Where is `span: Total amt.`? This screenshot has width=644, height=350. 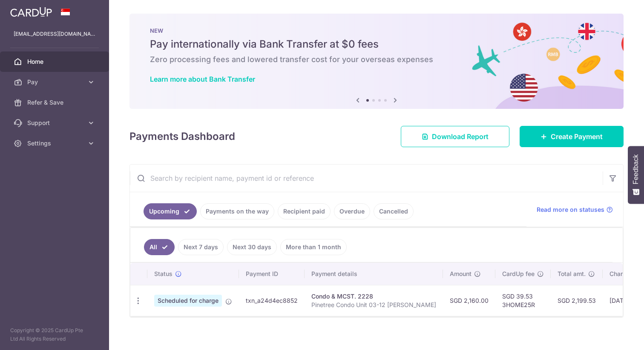
span: Total amt. is located at coordinates (571, 274).